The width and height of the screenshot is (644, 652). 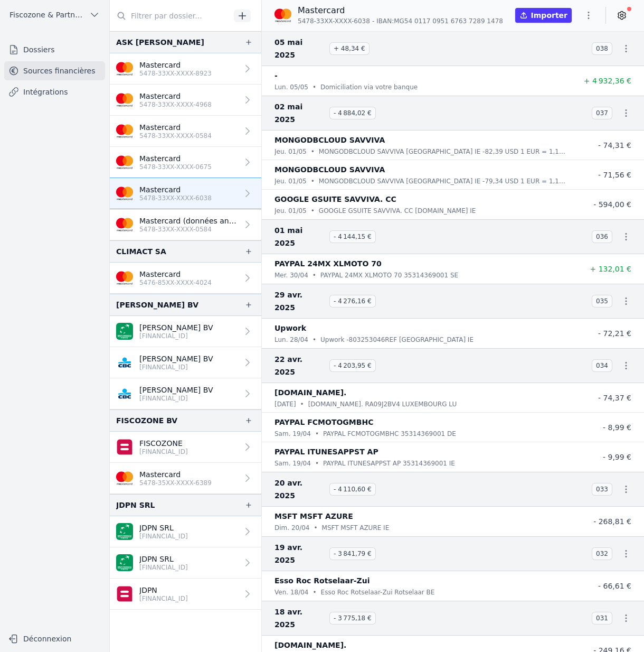 What do you see at coordinates (610, 269) in the screenshot?
I see `span: + 132,01 €` at bounding box center [610, 269].